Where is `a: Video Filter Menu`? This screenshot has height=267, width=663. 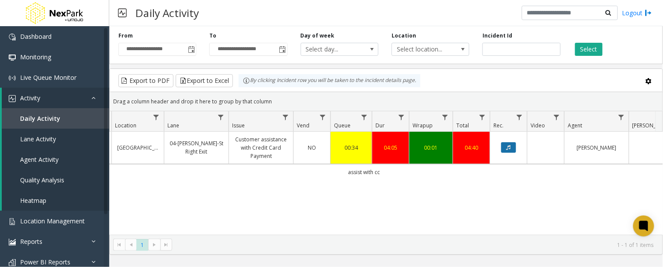
a: Video Filter Menu is located at coordinates (556, 117).